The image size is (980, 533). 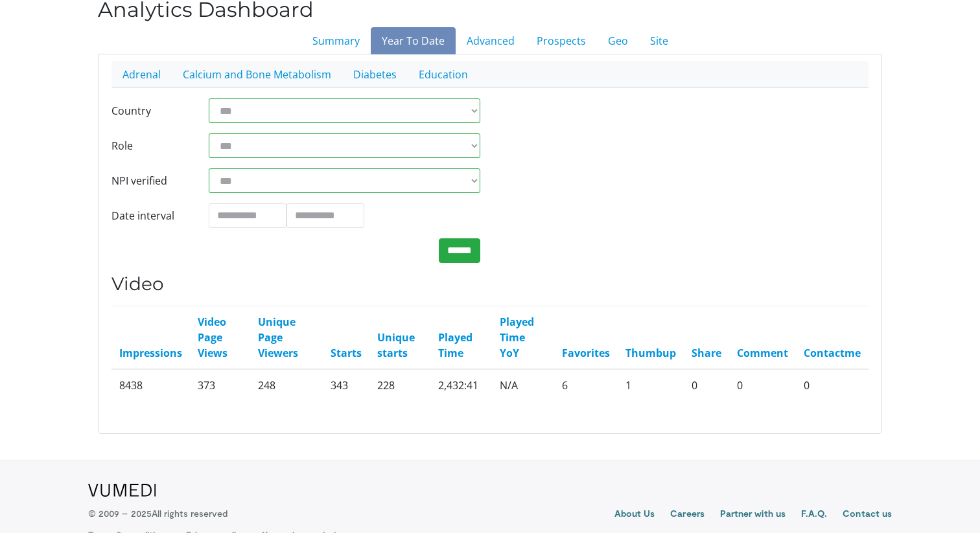 I want to click on td: 373, so click(x=219, y=385).